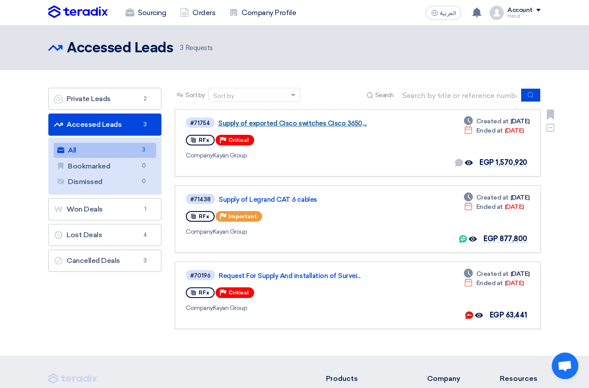  What do you see at coordinates (105, 166) in the screenshot?
I see `a: Bookmarked` at bounding box center [105, 166].